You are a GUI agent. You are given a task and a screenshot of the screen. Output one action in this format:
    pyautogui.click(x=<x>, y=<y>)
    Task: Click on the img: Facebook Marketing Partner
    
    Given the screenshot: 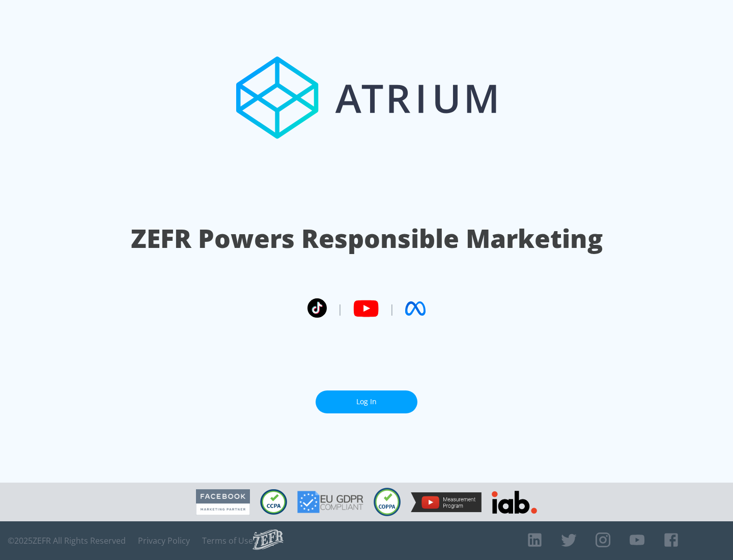 What is the action you would take?
    pyautogui.click(x=223, y=502)
    